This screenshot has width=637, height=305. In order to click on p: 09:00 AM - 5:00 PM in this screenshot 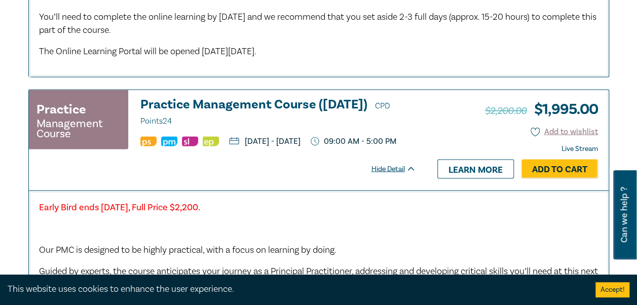, I will do `click(353, 141)`.